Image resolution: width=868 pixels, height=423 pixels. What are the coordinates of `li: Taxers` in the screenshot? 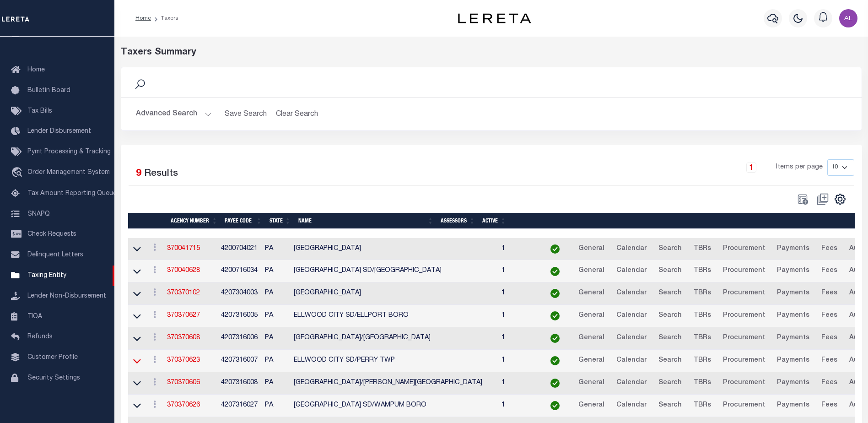 It's located at (165, 19).